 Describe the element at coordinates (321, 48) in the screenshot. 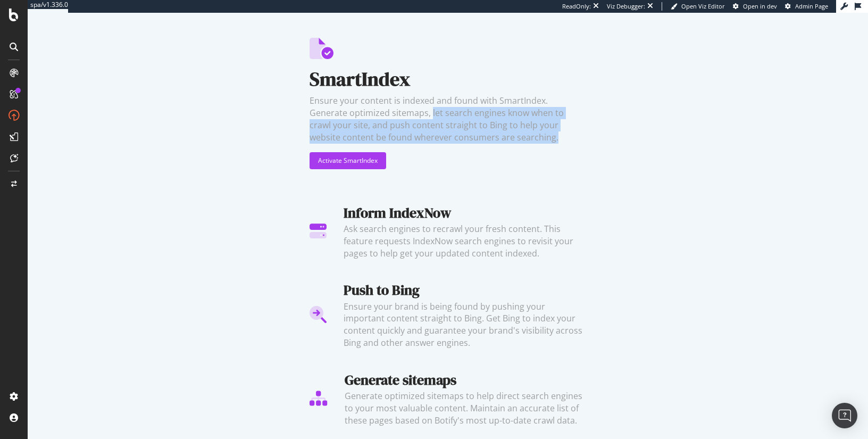

I see `img: SmartIndex` at that location.